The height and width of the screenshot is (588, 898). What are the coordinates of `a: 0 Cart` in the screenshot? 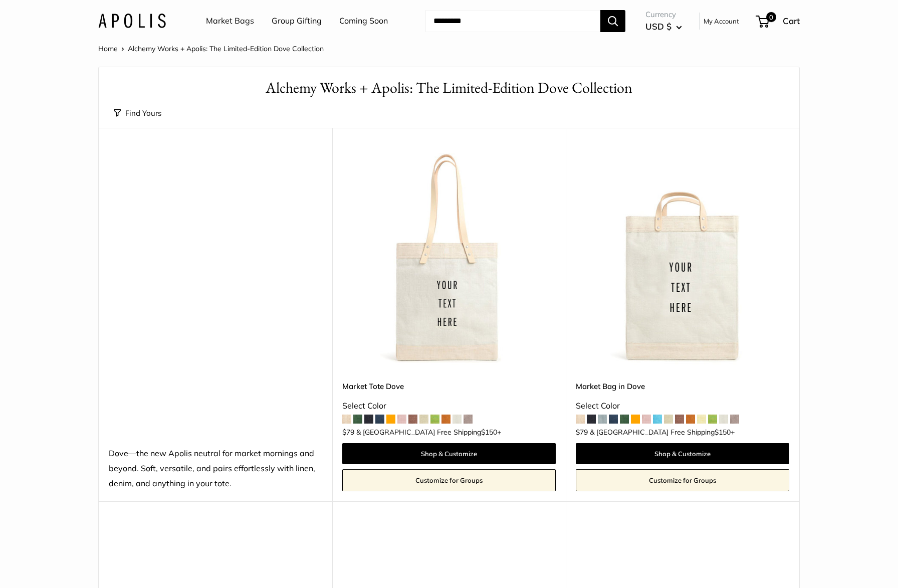 It's located at (778, 21).